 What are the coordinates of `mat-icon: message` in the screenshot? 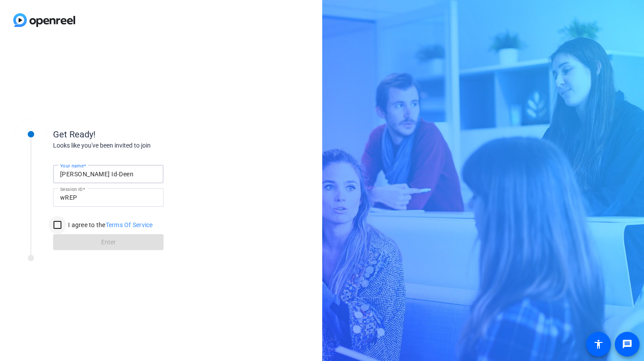 It's located at (627, 344).